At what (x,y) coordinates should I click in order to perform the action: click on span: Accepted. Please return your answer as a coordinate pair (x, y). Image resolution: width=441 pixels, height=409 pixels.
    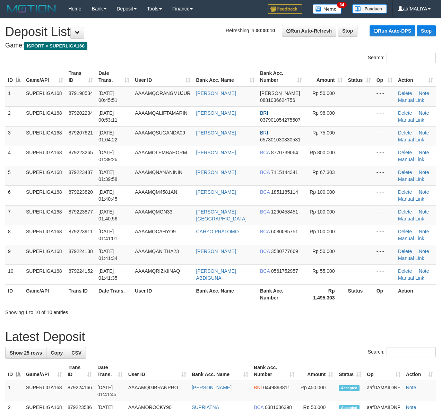
    Looking at the image, I should click on (349, 388).